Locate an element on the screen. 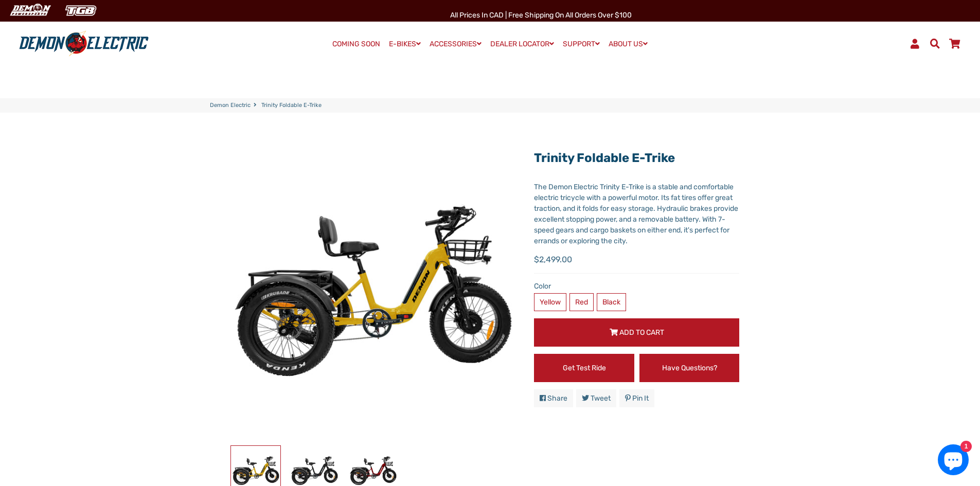 The height and width of the screenshot is (486, 980). a: Have Questions? is located at coordinates (689, 367).